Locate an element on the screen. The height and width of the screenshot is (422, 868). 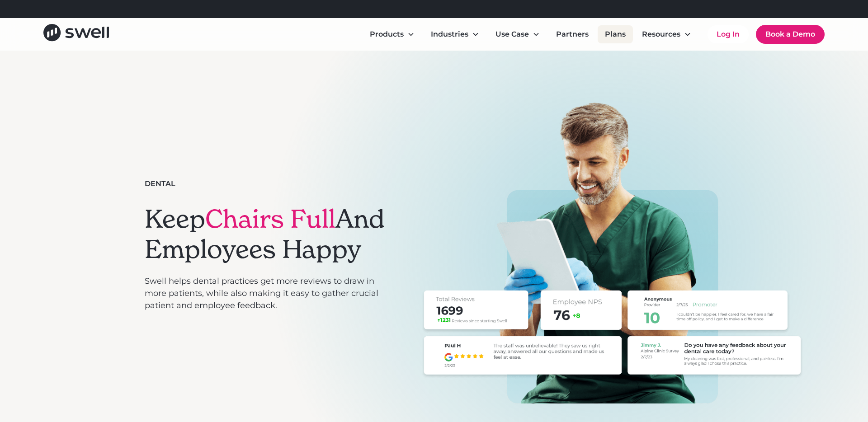
a: Book a Demo is located at coordinates (790, 34).